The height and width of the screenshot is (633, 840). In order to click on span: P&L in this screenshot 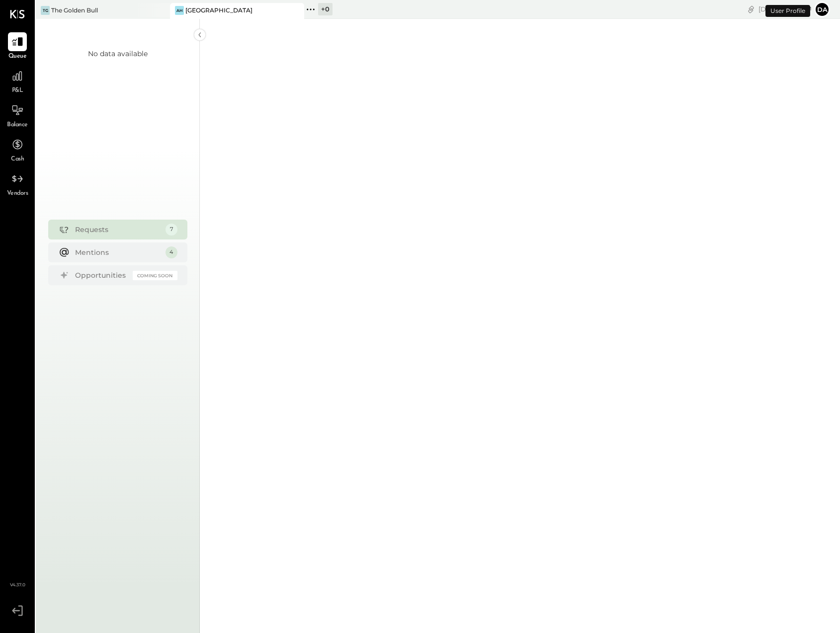, I will do `click(17, 90)`.